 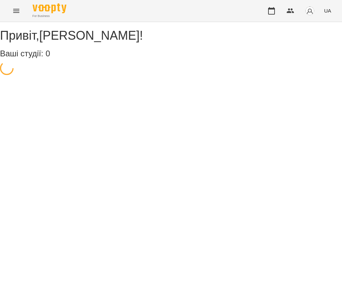 I want to click on button: Menu, so click(x=16, y=11).